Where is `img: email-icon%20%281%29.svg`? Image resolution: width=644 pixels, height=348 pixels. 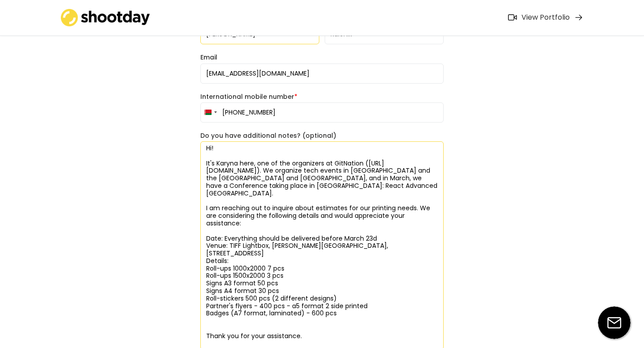
img: email-icon%20%281%29.svg is located at coordinates (614, 323).